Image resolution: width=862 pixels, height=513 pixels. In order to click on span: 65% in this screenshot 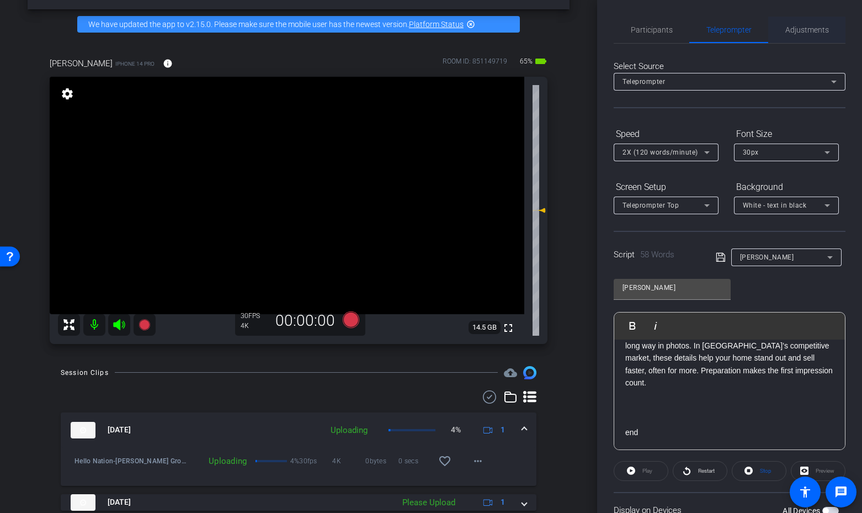, I will do `click(526, 61)`.